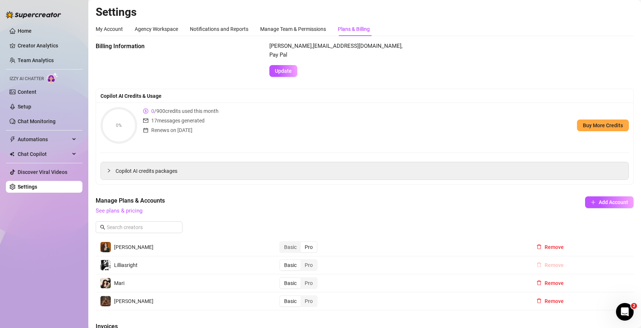 This screenshot has width=641, height=328. I want to click on a: Creator Analytics, so click(47, 46).